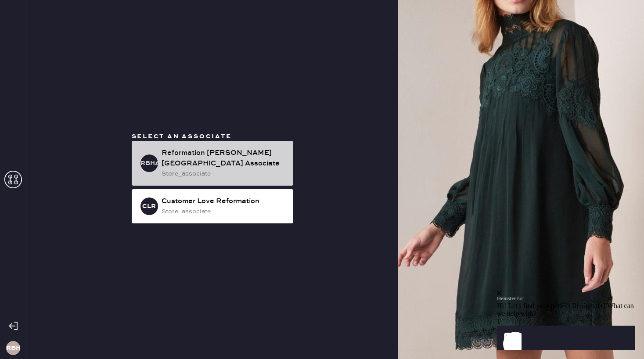  What do you see at coordinates (13, 348) in the screenshot?
I see `h3: RBH` at bounding box center [13, 348].